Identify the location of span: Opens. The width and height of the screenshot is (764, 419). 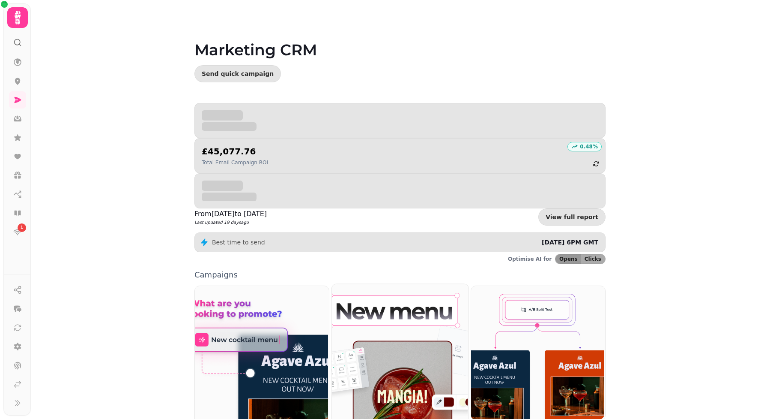
(569, 259).